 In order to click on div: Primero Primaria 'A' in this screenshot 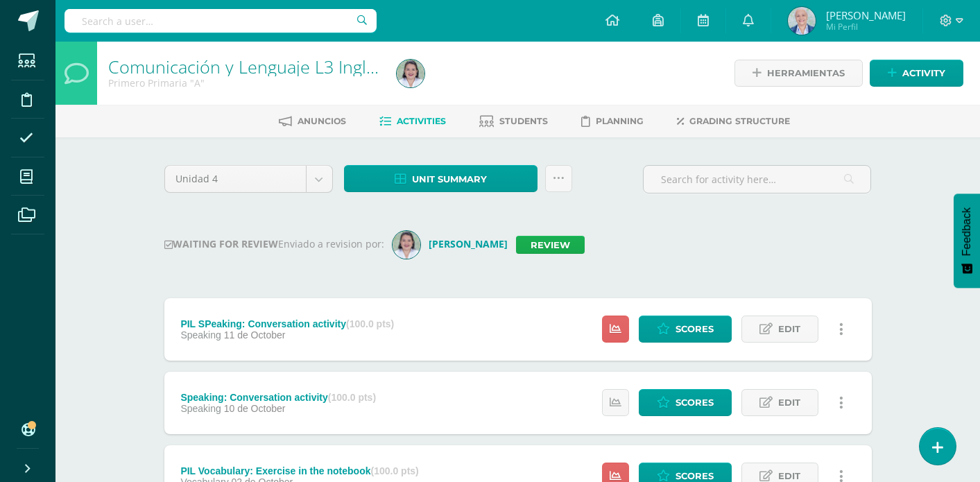, I will do `click(244, 82)`.